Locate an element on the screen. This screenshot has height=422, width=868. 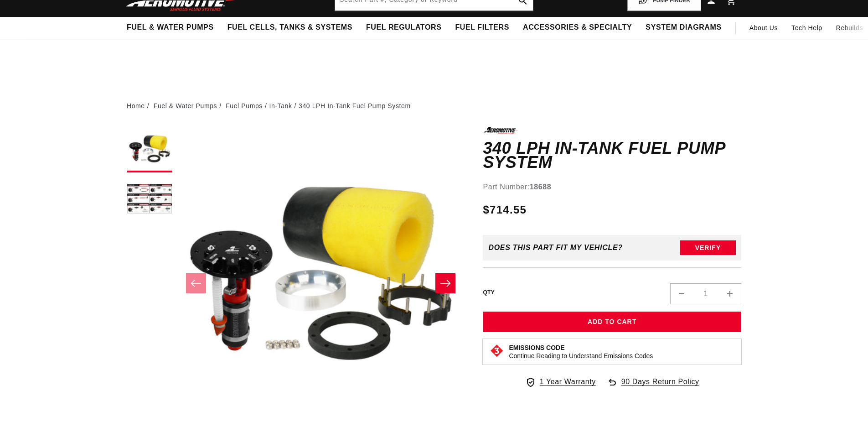
summary: System Diagrams is located at coordinates (683, 27).